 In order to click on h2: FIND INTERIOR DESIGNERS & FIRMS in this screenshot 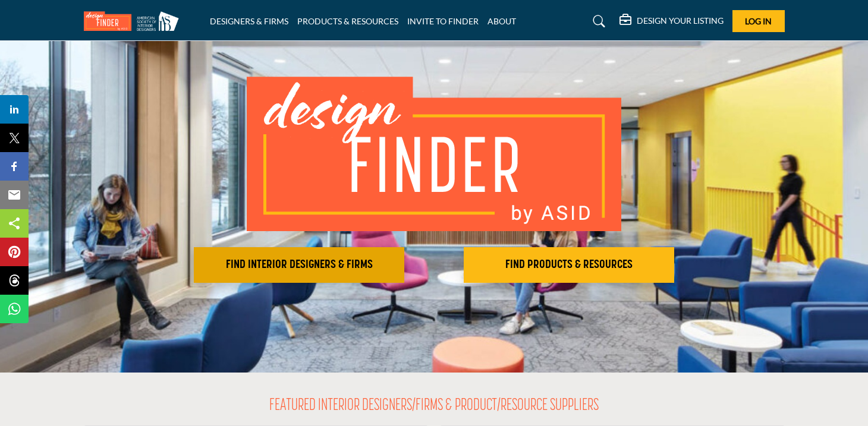, I will do `click(299, 264)`.